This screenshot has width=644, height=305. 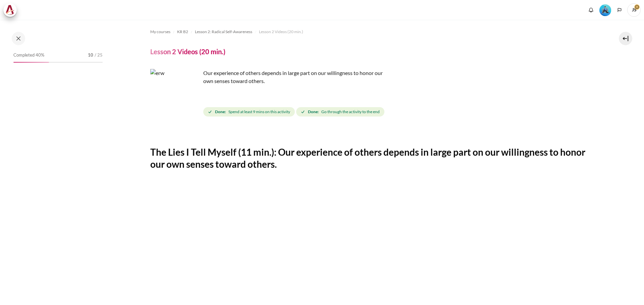 I want to click on img: erw, so click(x=175, y=94).